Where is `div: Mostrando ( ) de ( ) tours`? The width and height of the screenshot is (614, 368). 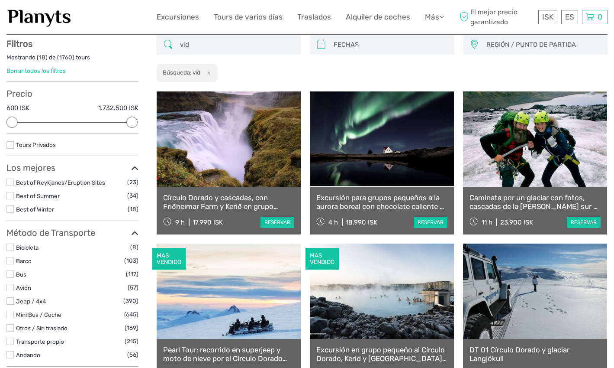
div: Mostrando ( ) de ( ) tours is located at coordinates (72, 60).